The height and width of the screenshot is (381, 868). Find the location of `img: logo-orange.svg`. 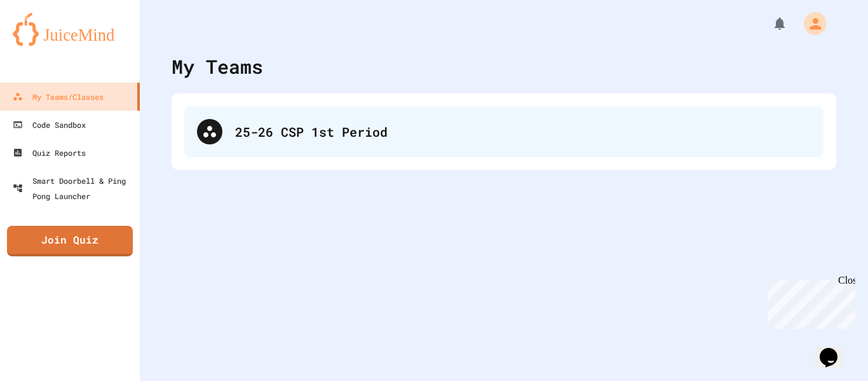

img: logo-orange.svg is located at coordinates (70, 29).